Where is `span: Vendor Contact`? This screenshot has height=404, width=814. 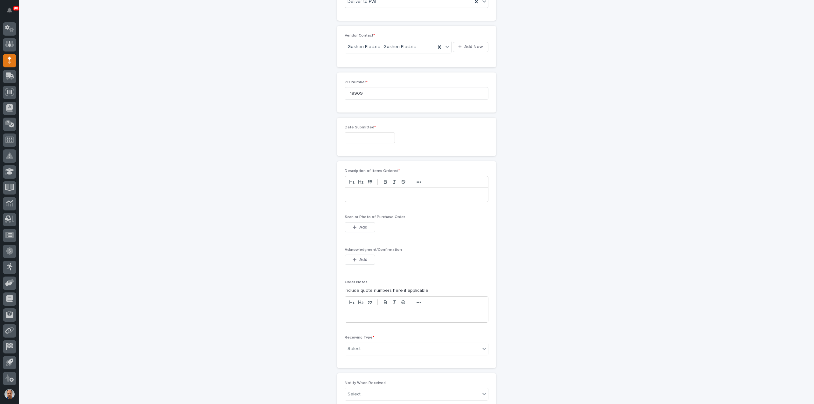 span: Vendor Contact is located at coordinates (360, 36).